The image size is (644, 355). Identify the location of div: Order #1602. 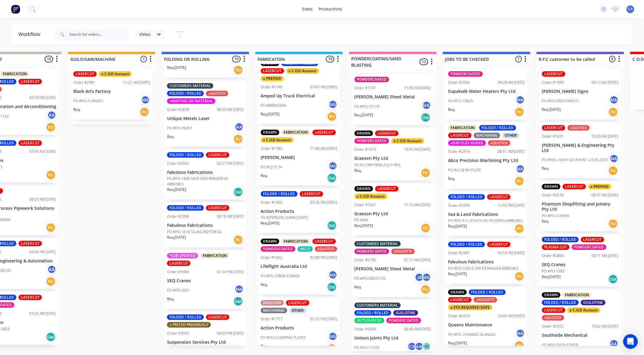
(272, 257).